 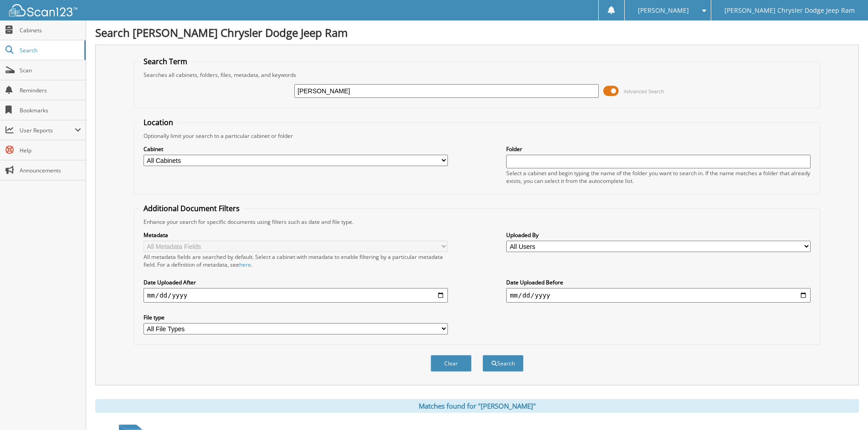 What do you see at coordinates (43, 10) in the screenshot?
I see `img: scan123-logo-white.svg` at bounding box center [43, 10].